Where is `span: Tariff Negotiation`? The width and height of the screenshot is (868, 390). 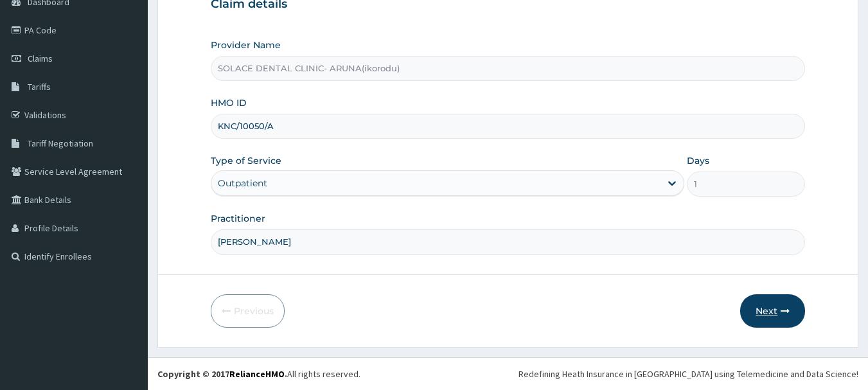
span: Tariff Negotiation is located at coordinates (61, 143).